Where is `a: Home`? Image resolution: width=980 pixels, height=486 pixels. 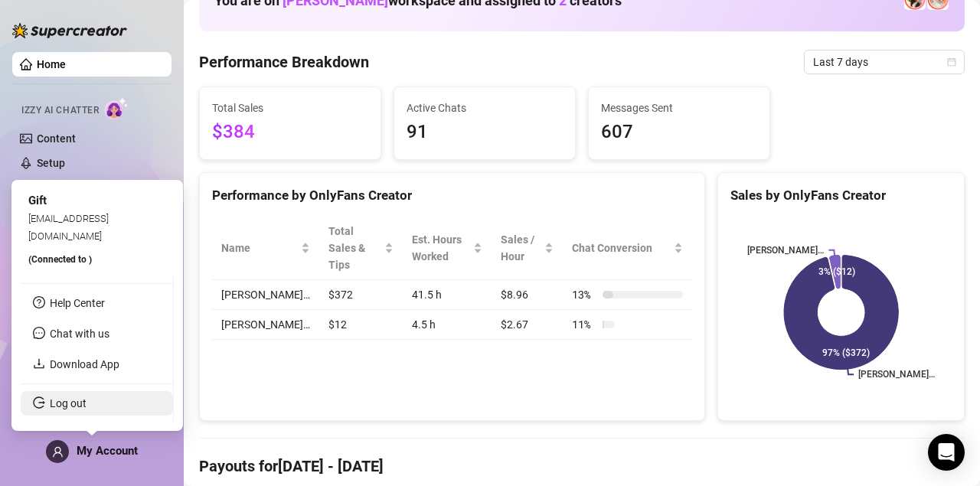 a: Home is located at coordinates (51, 64).